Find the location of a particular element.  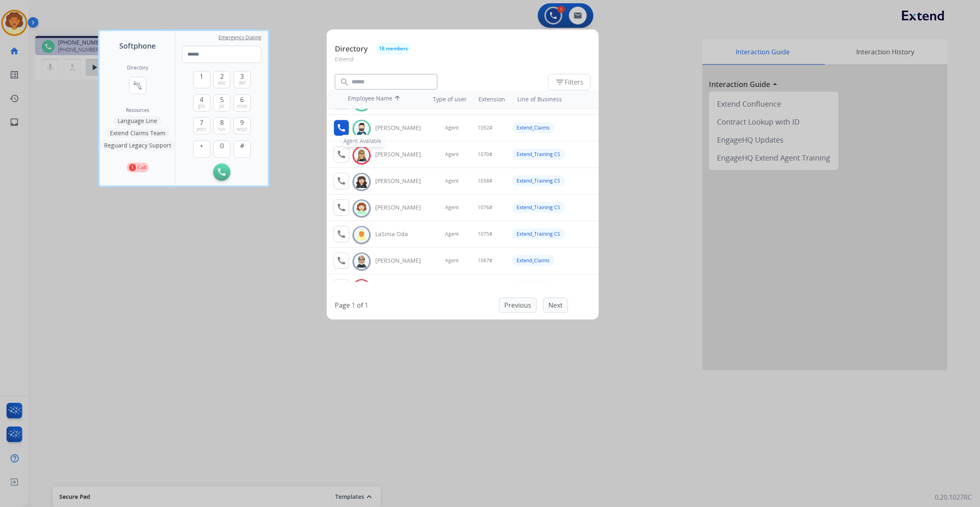

span: 0 is located at coordinates (222, 146).